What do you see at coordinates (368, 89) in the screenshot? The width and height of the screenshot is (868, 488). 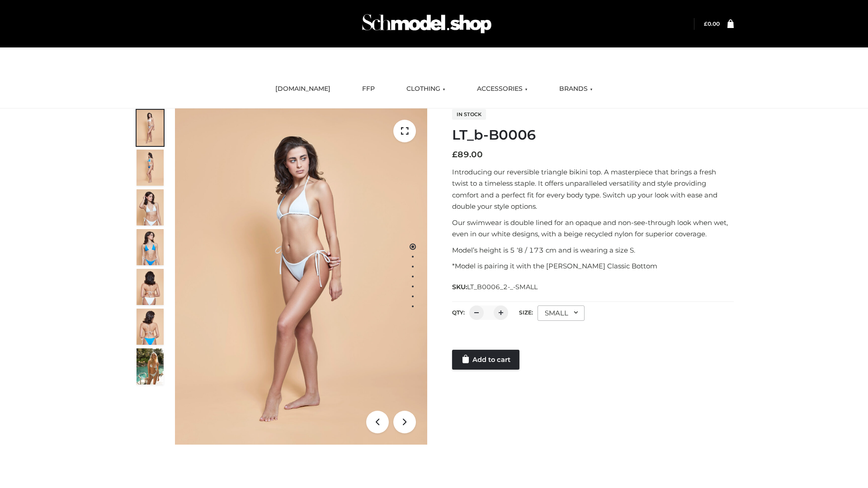 I see `a: FFP` at bounding box center [368, 89].